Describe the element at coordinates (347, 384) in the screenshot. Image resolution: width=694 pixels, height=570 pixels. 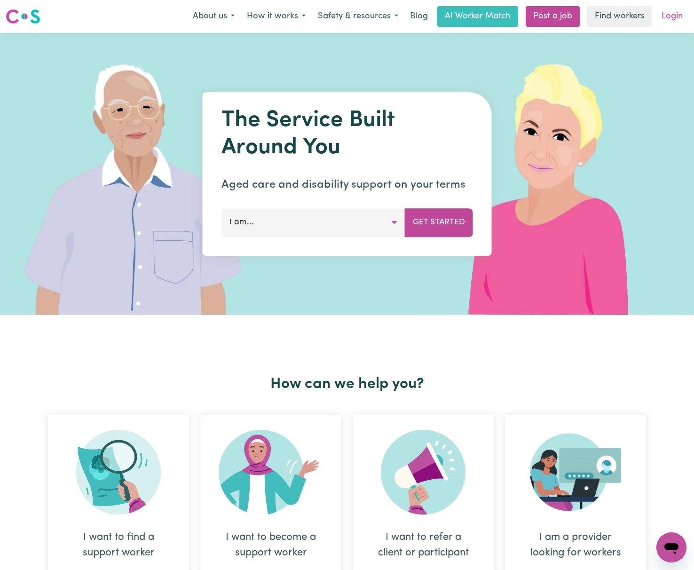
I see `h2: How can we help you?` at that location.